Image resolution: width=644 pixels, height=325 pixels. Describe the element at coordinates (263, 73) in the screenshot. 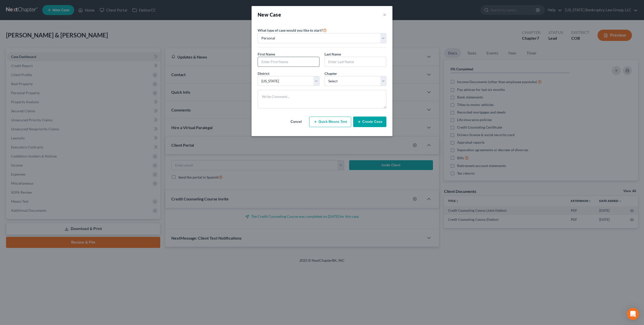

I see `span: District` at that location.